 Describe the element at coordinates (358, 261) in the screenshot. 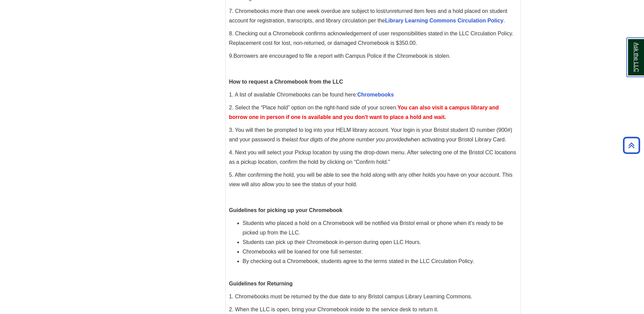

I see `span: By checking out a Chromebook, students agree to the terms stated in the LLC Circulation Policy.` at that location.